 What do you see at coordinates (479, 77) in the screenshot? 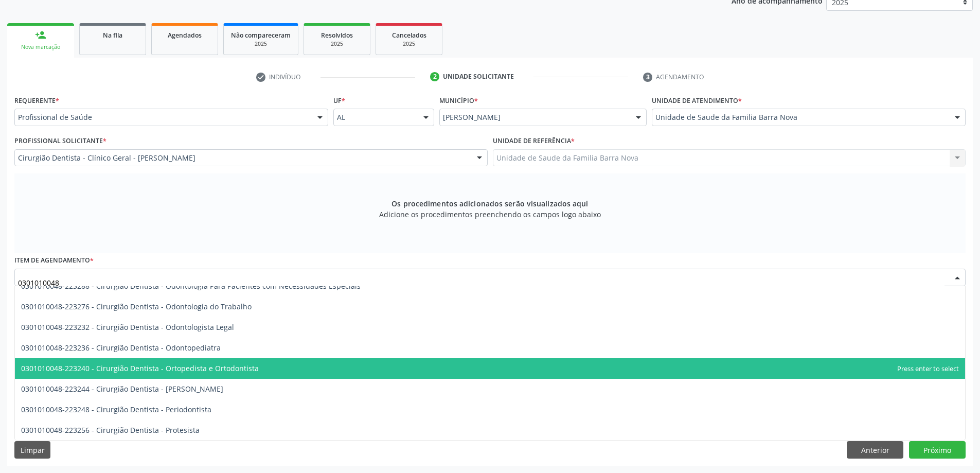
I see `div: Unidade solicitante` at bounding box center [479, 77].